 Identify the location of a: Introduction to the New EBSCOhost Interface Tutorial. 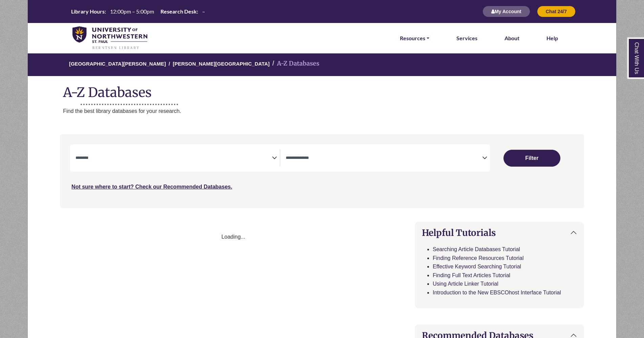
(497, 293).